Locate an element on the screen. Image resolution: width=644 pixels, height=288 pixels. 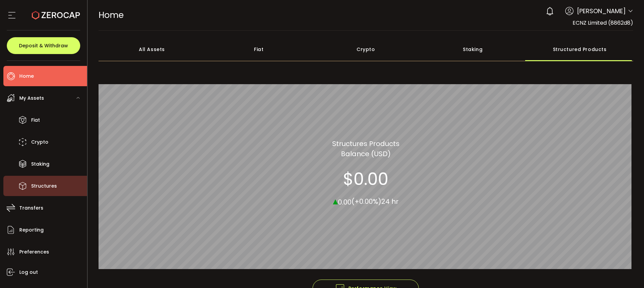
span: Crypto is located at coordinates (40, 142).